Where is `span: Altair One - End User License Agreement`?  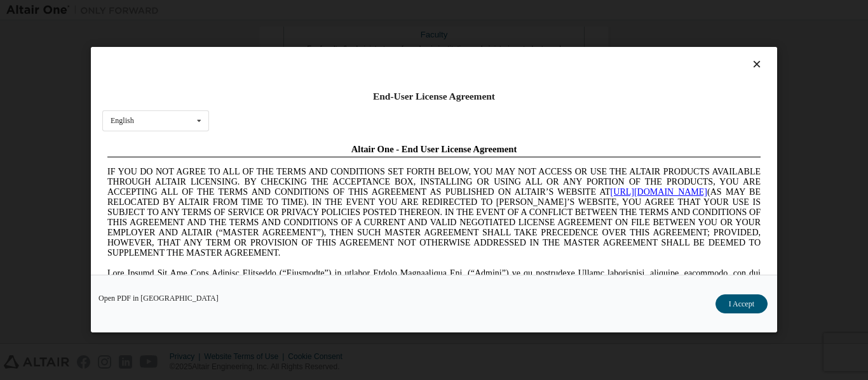
span: Altair One - End User License Agreement is located at coordinates (332, 10).